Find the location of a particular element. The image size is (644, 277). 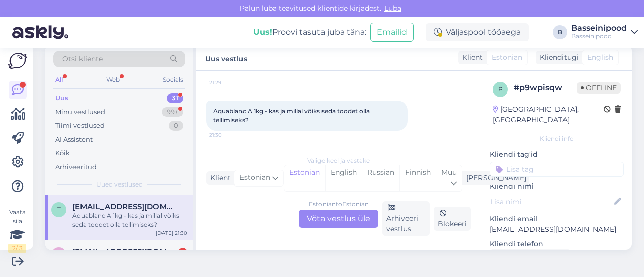

div: Aquablanc A 1kg - kas ja millal võiks seda toodet olla tellimiseks? is located at coordinates (130, 220).